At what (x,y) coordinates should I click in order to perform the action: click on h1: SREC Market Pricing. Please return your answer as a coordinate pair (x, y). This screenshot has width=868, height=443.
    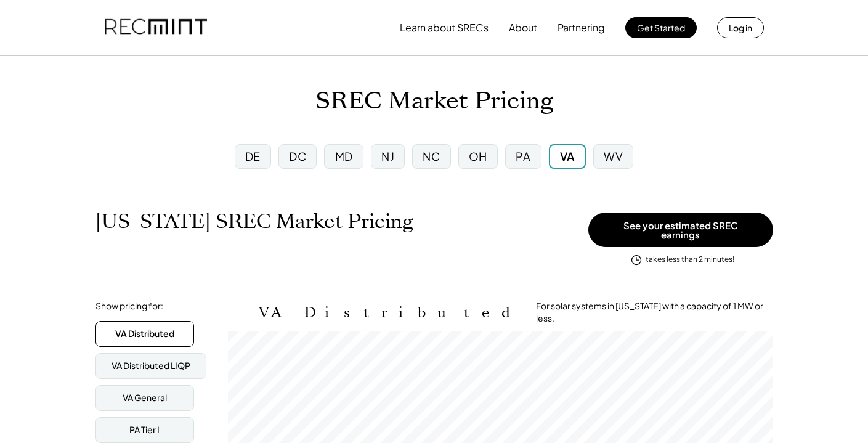
    Looking at the image, I should click on (434, 101).